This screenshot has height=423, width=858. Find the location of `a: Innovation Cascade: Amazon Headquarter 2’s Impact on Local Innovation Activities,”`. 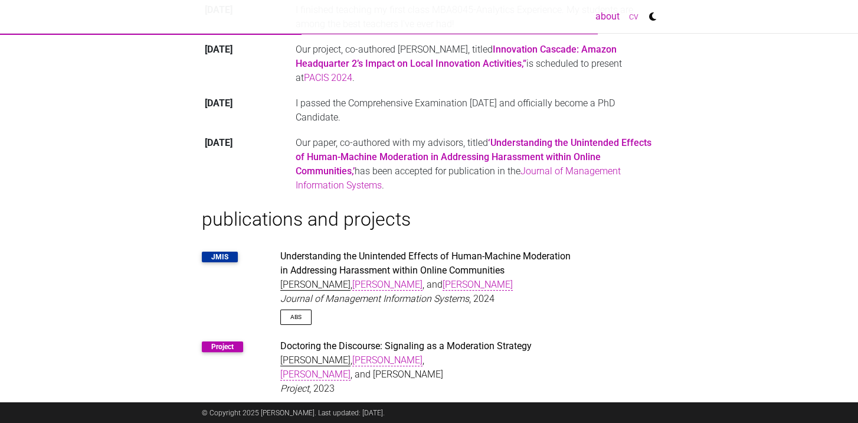

a: Innovation Cascade: Amazon Headquarter 2’s Impact on Local Innovation Activities,” is located at coordinates (456, 56).